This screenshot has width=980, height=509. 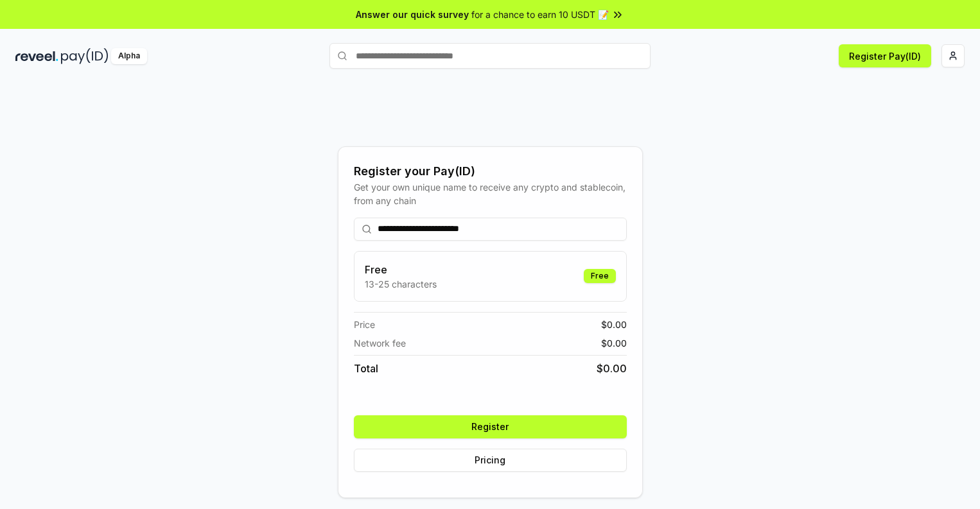 I want to click on button: Register, so click(x=490, y=427).